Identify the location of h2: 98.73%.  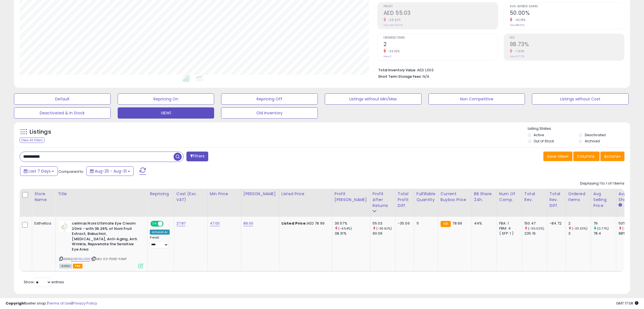
(567, 44).